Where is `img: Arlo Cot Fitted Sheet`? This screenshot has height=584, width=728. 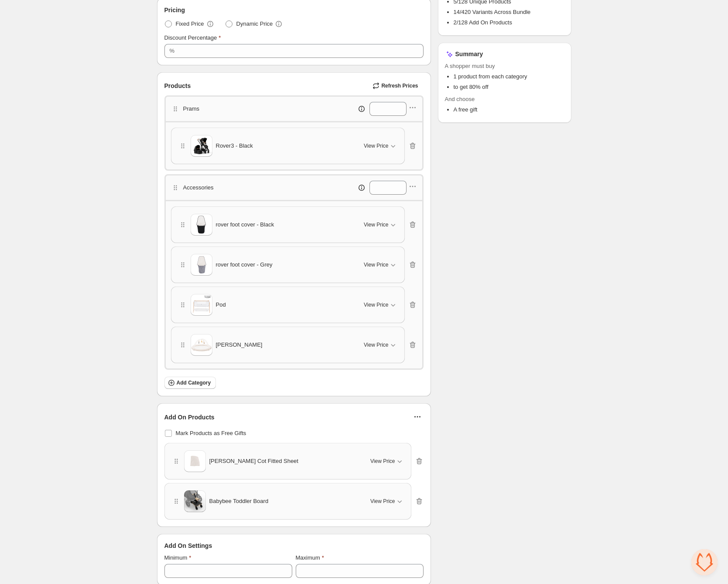 img: Arlo Cot Fitted Sheet is located at coordinates (195, 461).